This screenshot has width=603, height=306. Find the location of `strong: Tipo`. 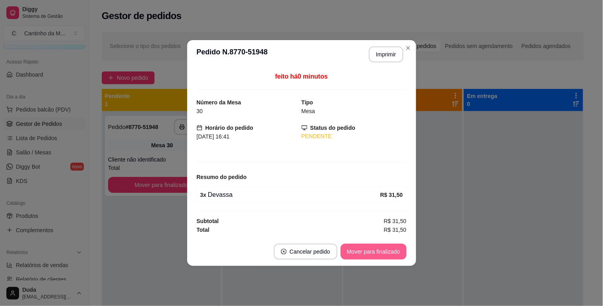

strong: Tipo is located at coordinates (307, 103).